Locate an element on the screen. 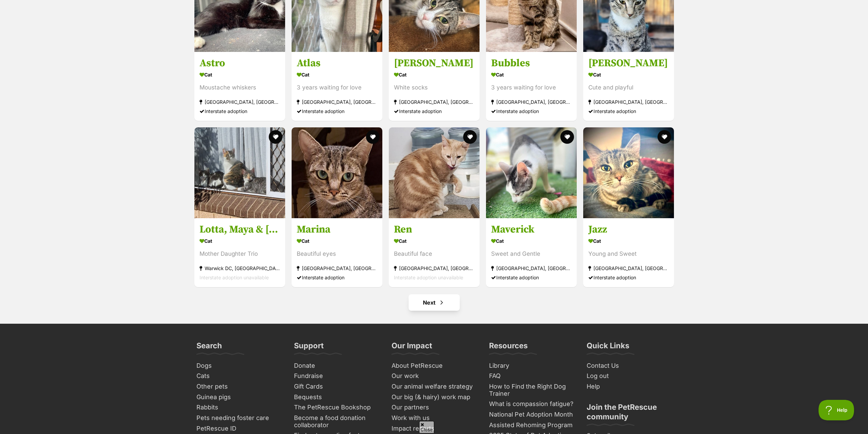  div: Young and Sweet is located at coordinates (629, 254).